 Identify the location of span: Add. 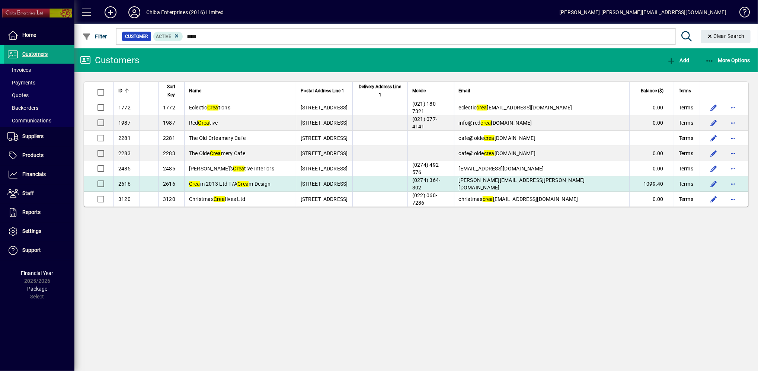
(678, 60).